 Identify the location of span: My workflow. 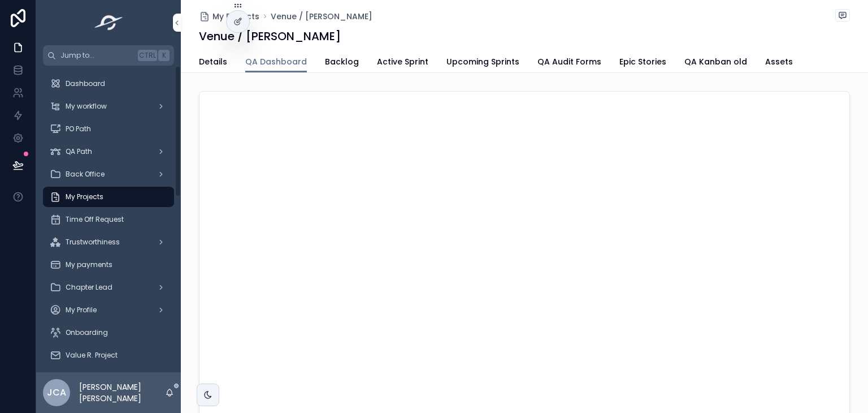
(86, 106).